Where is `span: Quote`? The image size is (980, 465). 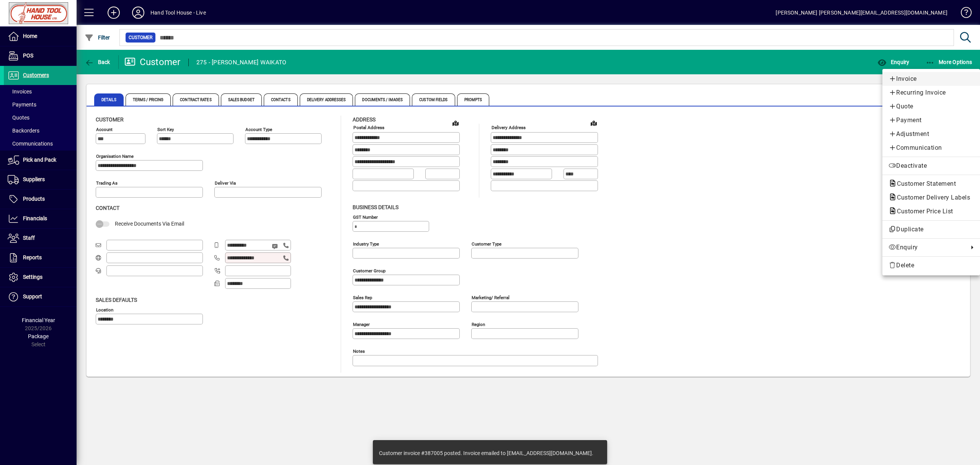
span: Quote is located at coordinates (931, 106).